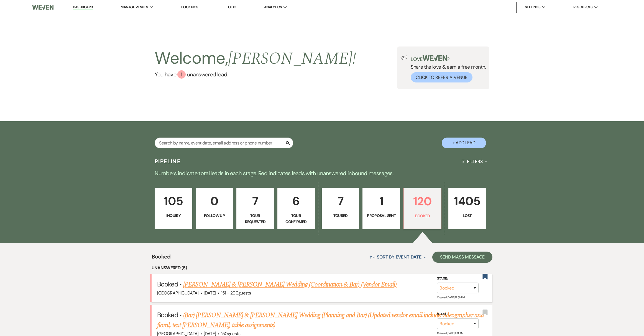 The height and width of the screenshot is (336, 644). I want to click on img: loud-speaker-illustration.svg, so click(404, 58).